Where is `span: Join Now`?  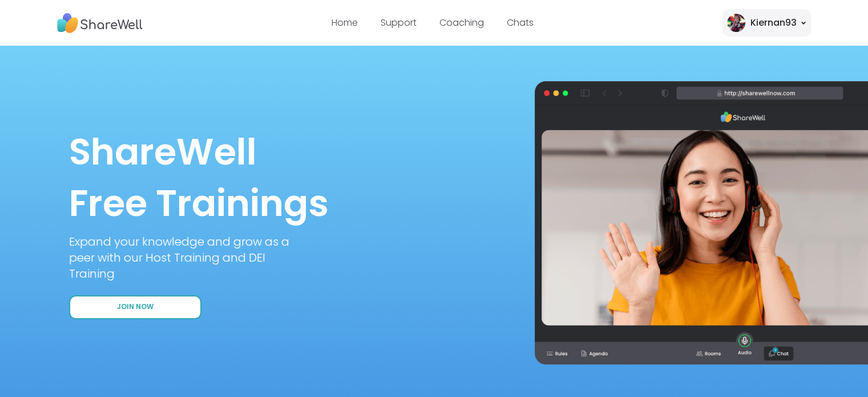
span: Join Now is located at coordinates (136, 307).